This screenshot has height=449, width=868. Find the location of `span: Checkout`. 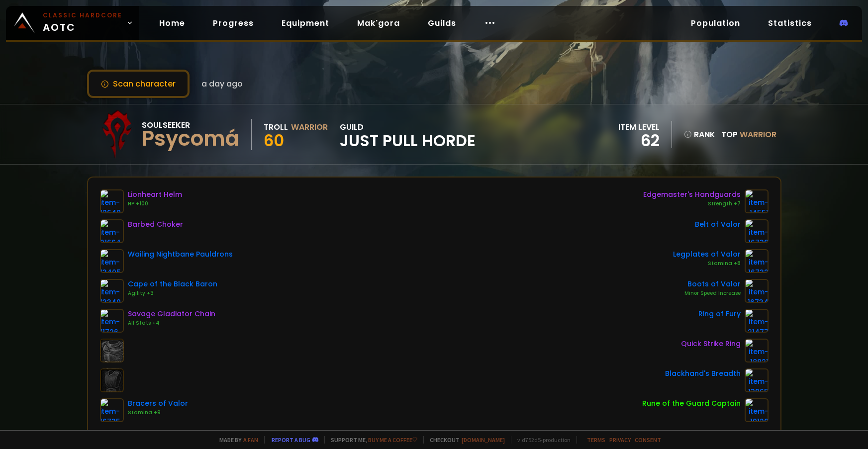

span: Checkout is located at coordinates (464, 440).